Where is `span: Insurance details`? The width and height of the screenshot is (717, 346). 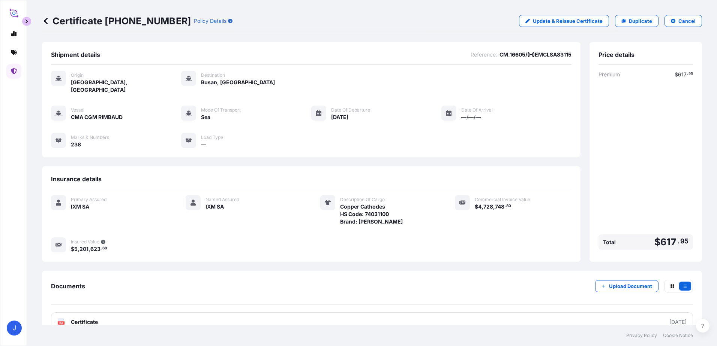
span: Insurance details is located at coordinates (76, 179).